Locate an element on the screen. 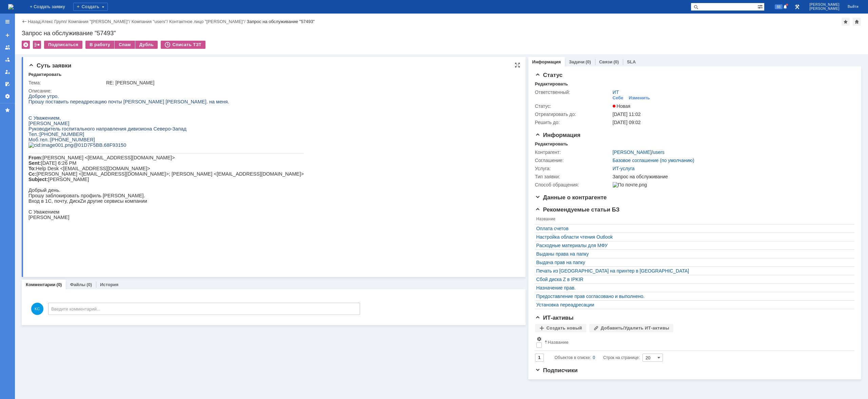 The width and height of the screenshot is (868, 399). a: Мои заявки is located at coordinates (8, 72).